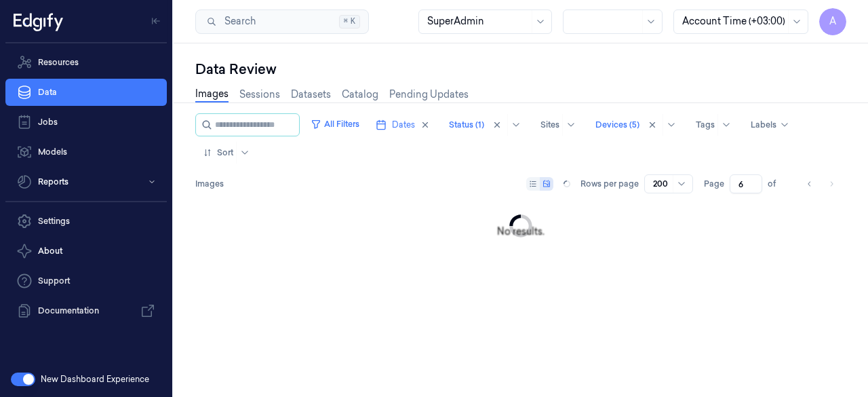  Describe the element at coordinates (86, 92) in the screenshot. I see `a: Data` at that location.